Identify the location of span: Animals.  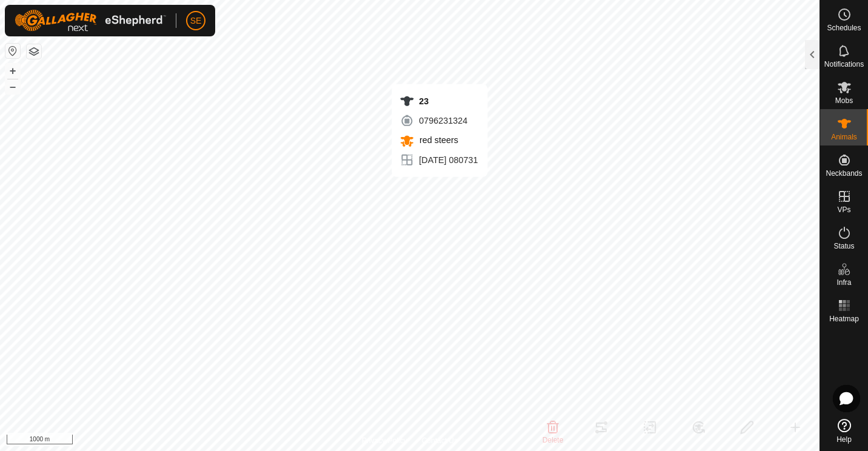
(844, 137).